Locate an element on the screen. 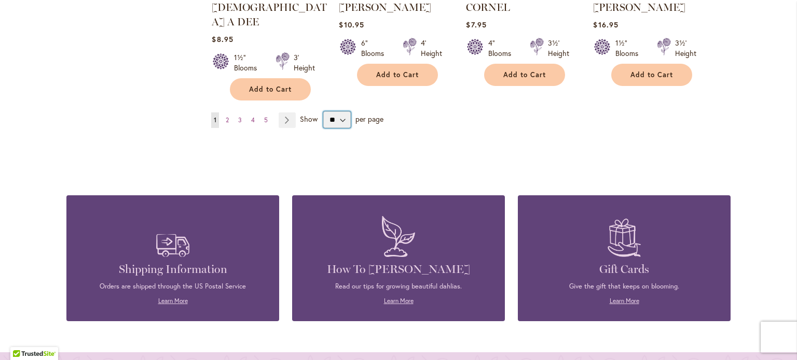 The image size is (797, 360). span: 3 is located at coordinates (240, 120).